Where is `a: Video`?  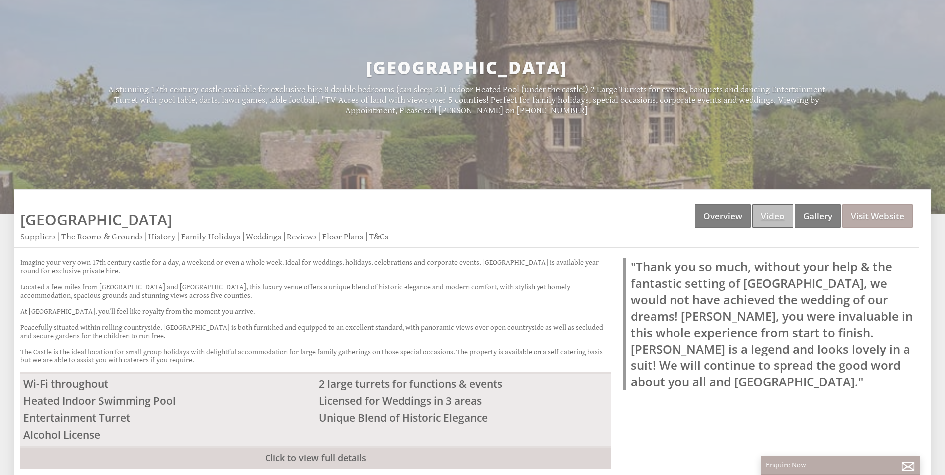
a: Video is located at coordinates (773, 216).